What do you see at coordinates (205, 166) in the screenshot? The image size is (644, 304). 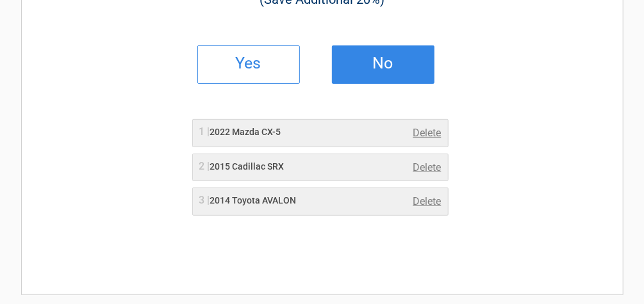 I see `span: 2 |` at bounding box center [205, 166].